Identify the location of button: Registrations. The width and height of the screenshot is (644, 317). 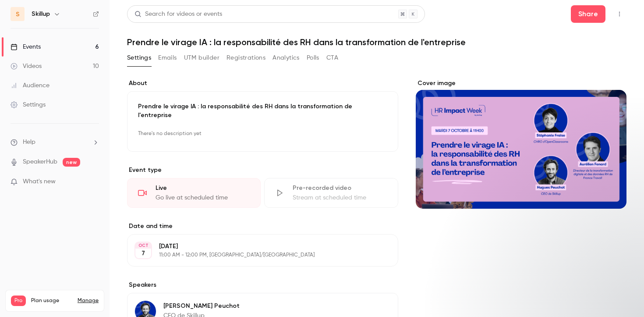
(246, 58).